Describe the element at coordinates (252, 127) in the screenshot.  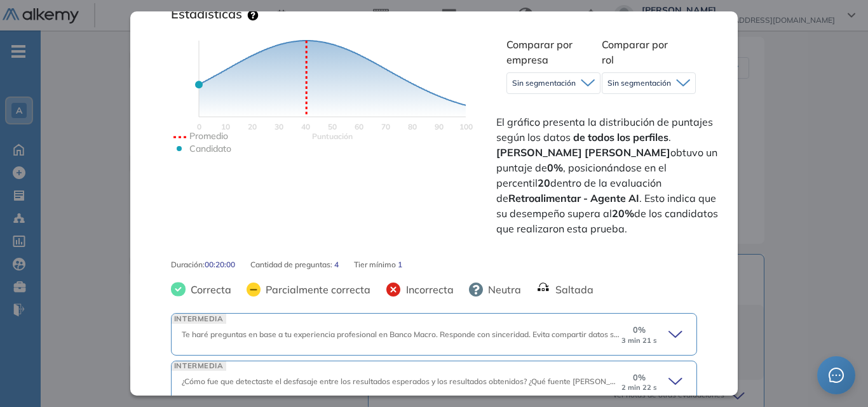
I see `text: 20` at that location.